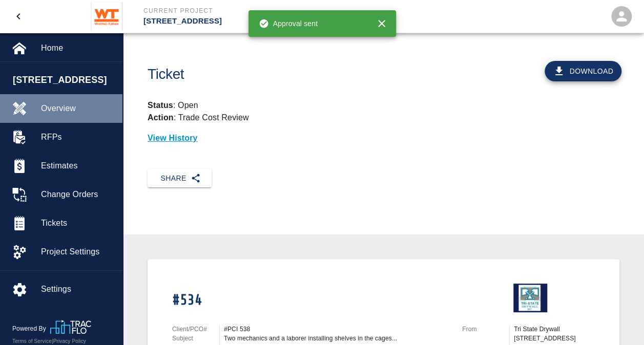  What do you see at coordinates (179, 178) in the screenshot?
I see `button: Share` at bounding box center [179, 178].